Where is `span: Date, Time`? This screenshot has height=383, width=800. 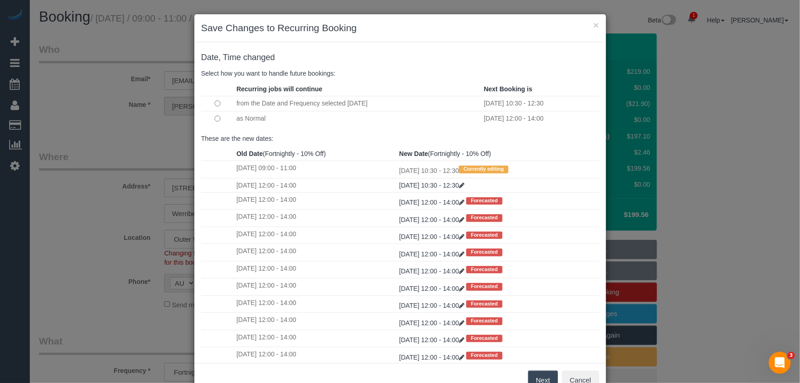 span: Date, Time is located at coordinates (221, 57).